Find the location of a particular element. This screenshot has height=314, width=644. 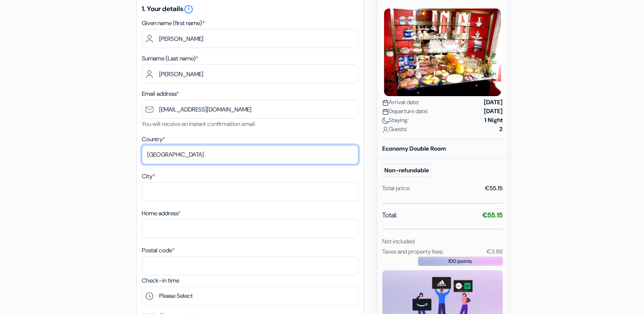

small: Taxes and property fees: is located at coordinates (413, 252).